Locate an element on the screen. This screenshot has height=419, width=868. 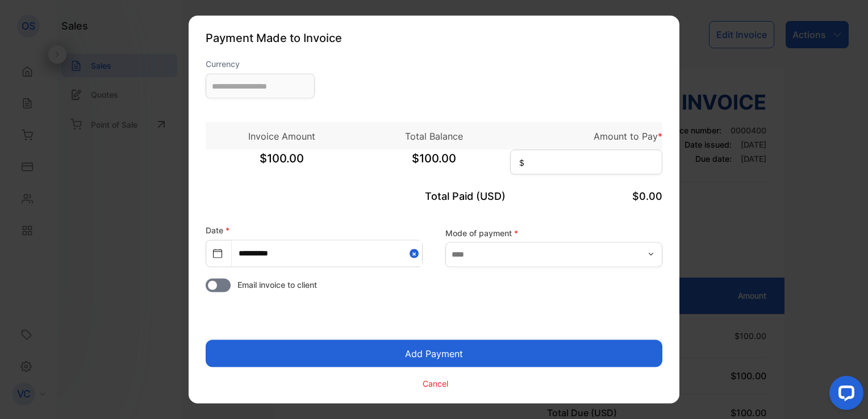
p: Payment Made to Invoice is located at coordinates (434, 38).